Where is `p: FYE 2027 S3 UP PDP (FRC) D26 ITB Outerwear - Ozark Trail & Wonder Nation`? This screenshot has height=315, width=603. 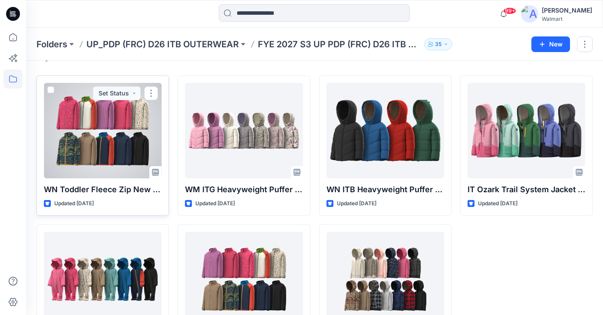
p: FYE 2027 S3 UP PDP (FRC) D26 ITB Outerwear - Ozark Trail & Wonder Nation is located at coordinates (339, 44).